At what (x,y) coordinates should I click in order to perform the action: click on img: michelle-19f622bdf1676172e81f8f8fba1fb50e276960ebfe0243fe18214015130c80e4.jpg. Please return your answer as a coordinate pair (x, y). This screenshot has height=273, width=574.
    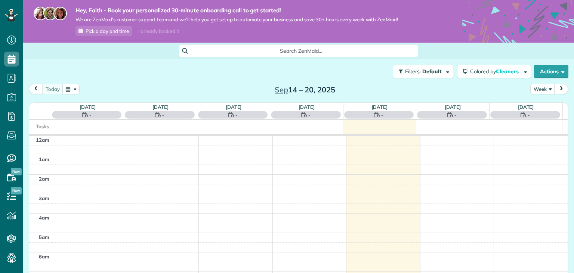
    Looking at the image, I should click on (60, 13).